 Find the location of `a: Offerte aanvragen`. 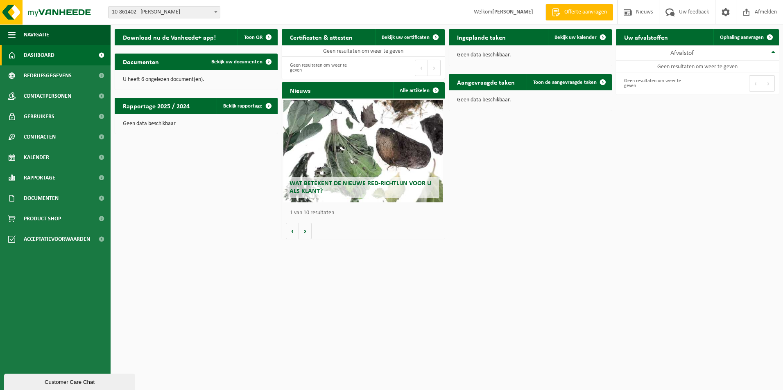

a: Offerte aanvragen is located at coordinates (579, 12).